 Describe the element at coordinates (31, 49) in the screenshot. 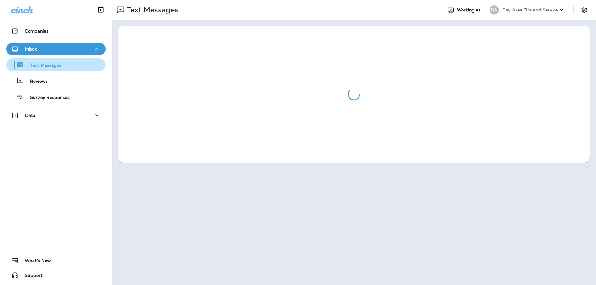

I see `p: Inbox` at that location.